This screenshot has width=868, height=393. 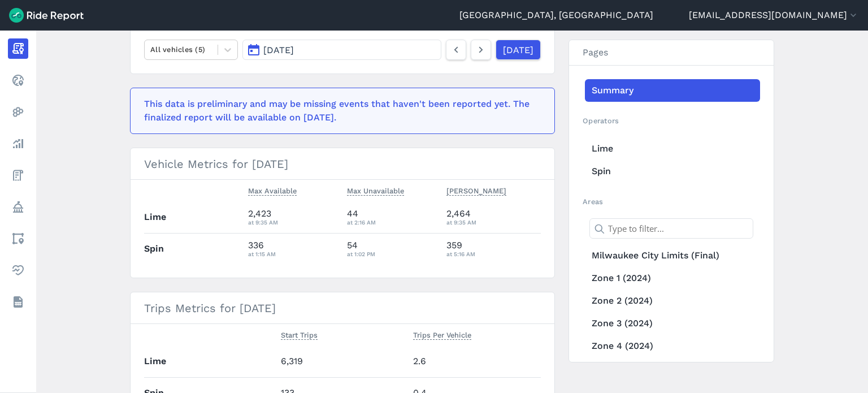 I want to click on div: at 1:15 AM, so click(x=293, y=254).